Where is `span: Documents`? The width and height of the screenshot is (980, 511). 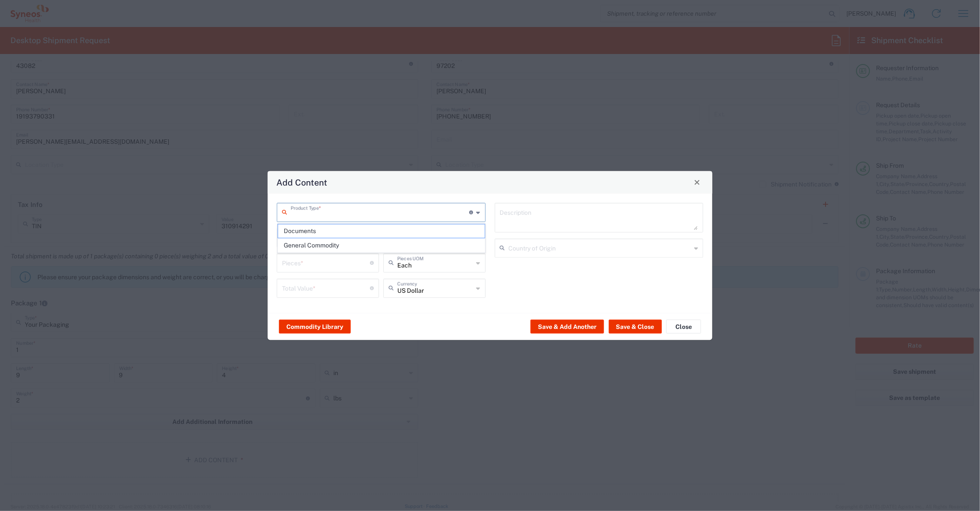 span: Documents is located at coordinates (382, 231).